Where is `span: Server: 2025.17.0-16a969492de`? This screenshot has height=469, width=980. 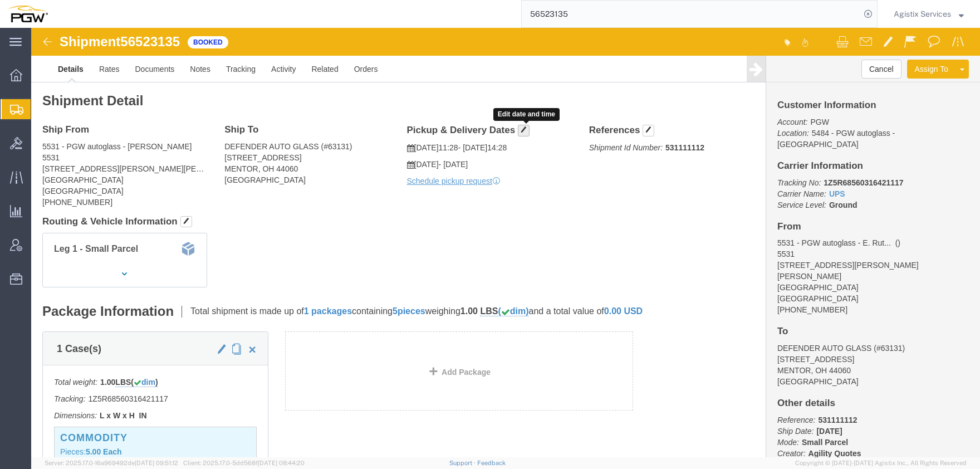
span: Server: 2025.17.0-16a969492de is located at coordinates (112, 463).